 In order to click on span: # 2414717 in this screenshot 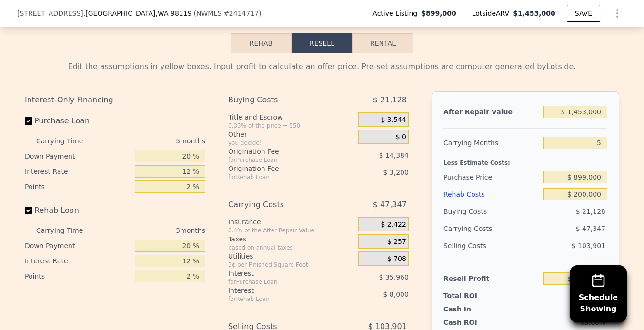, I will do `click(241, 13)`.